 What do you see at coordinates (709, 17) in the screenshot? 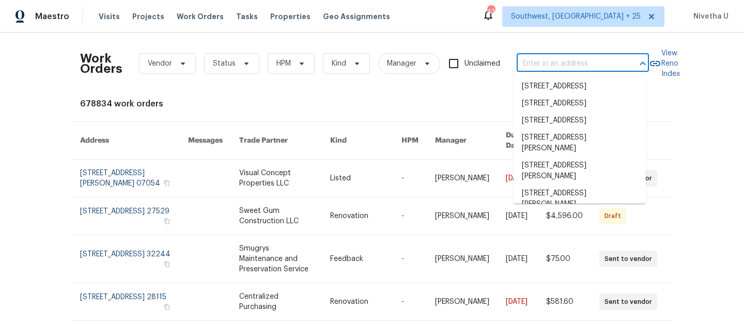
I see `span: Nivetha U` at bounding box center [709, 17].